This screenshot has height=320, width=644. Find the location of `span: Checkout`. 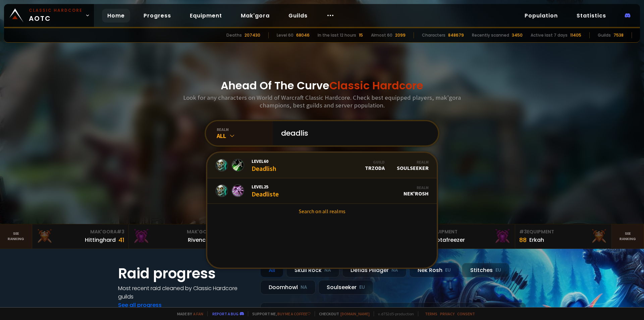

span: Checkout is located at coordinates (342, 314).